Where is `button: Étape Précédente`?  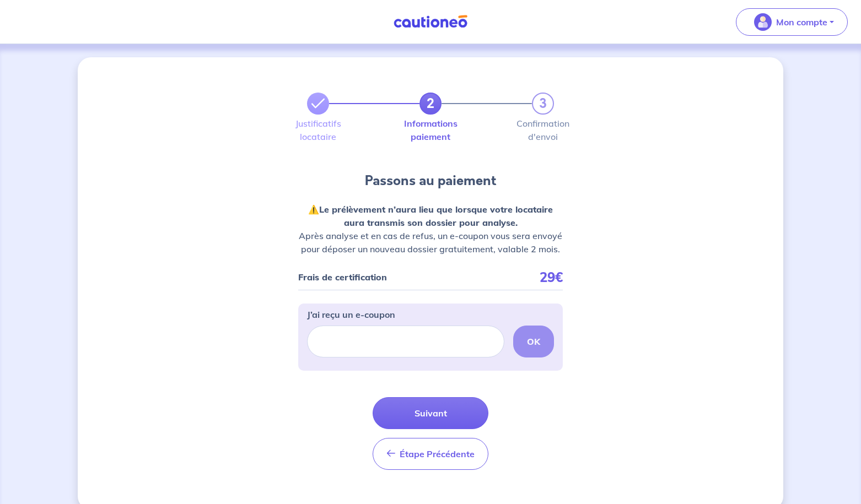
button: Étape Précédente is located at coordinates (431, 454).